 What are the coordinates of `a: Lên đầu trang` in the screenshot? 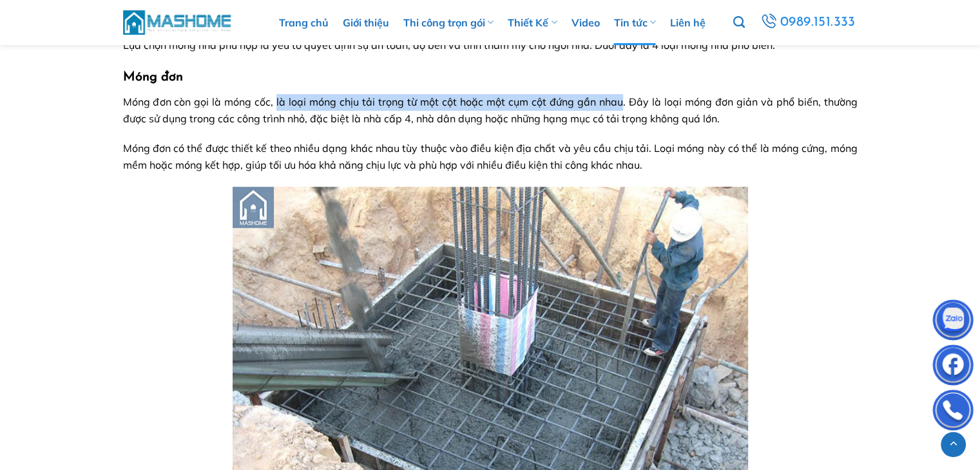 It's located at (952, 444).